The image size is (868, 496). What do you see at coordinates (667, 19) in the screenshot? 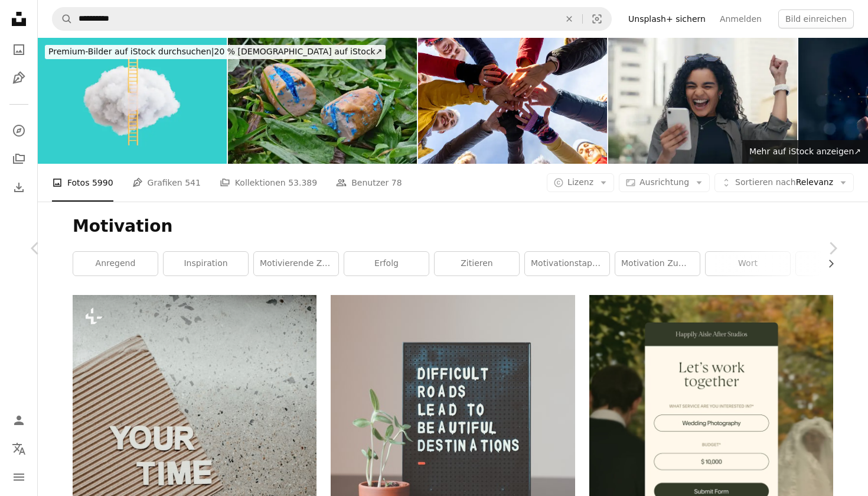
I see `a: Unsplash+ sichern` at bounding box center [667, 19].